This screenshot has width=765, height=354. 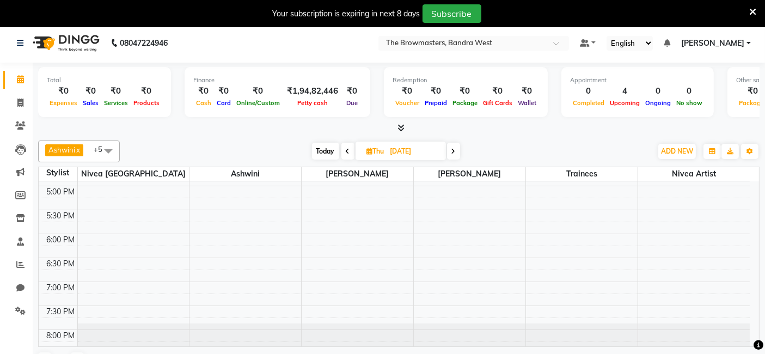 What do you see at coordinates (376, 151) in the screenshot?
I see `span: Thu` at bounding box center [376, 151].